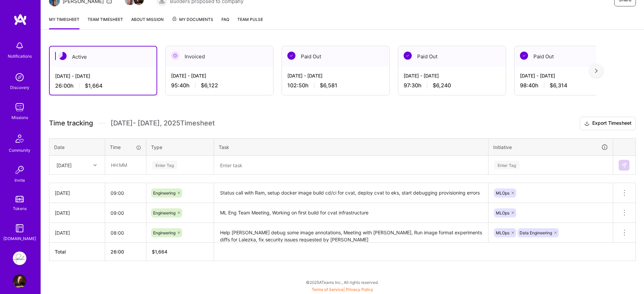  Describe the element at coordinates (20, 150) in the screenshot. I see `div: Community` at that location.